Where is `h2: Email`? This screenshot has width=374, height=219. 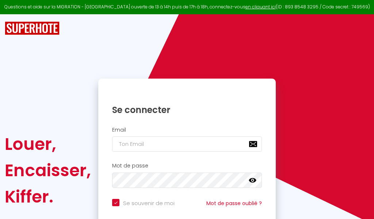
h2: Email is located at coordinates (187, 130).